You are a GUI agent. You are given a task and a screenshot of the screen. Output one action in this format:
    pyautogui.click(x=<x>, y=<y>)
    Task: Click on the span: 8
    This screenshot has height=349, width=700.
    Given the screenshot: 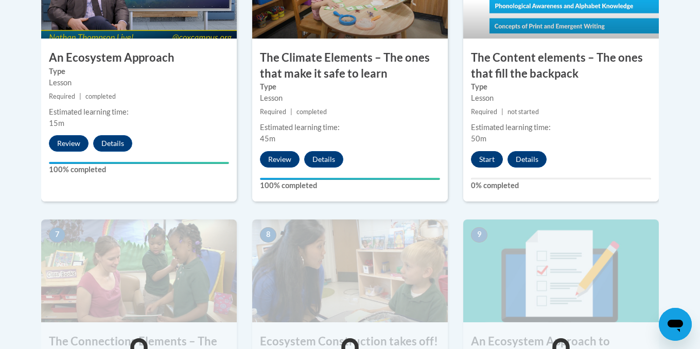 What is the action you would take?
    pyautogui.click(x=268, y=235)
    